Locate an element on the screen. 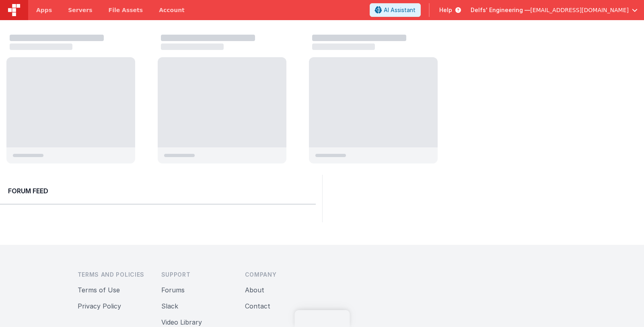 This screenshot has width=644, height=327. span: AI Assistant is located at coordinates (399, 10).